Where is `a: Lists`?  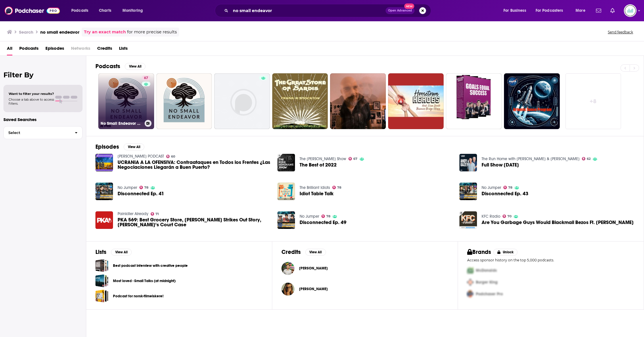
a: Lists is located at coordinates (124, 49).